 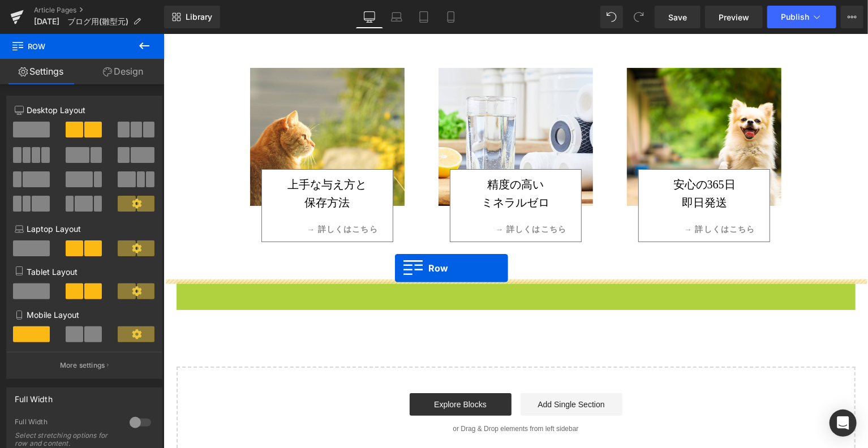 I want to click on p: Tablet Layout, so click(x=85, y=272).